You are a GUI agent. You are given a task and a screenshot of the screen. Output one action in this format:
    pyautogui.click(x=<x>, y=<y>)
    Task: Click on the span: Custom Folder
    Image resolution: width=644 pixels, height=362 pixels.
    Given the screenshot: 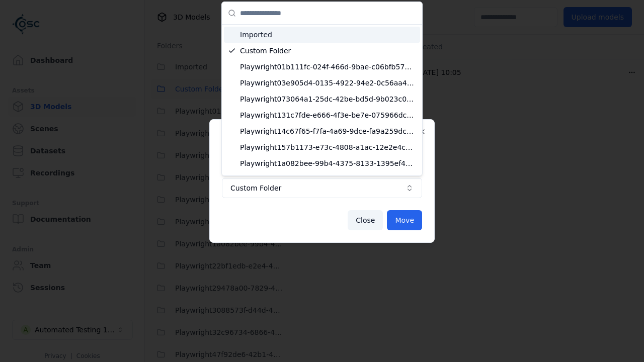 What is the action you would take?
    pyautogui.click(x=328, y=51)
    